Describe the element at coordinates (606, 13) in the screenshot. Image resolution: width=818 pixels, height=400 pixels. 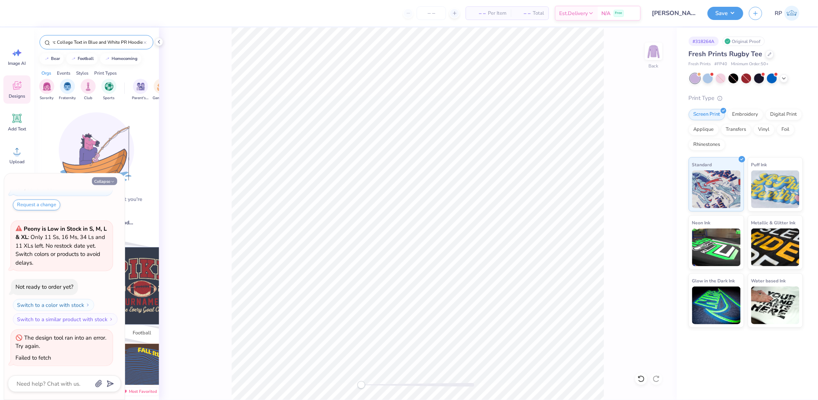
I see `span: N/A` at that location.